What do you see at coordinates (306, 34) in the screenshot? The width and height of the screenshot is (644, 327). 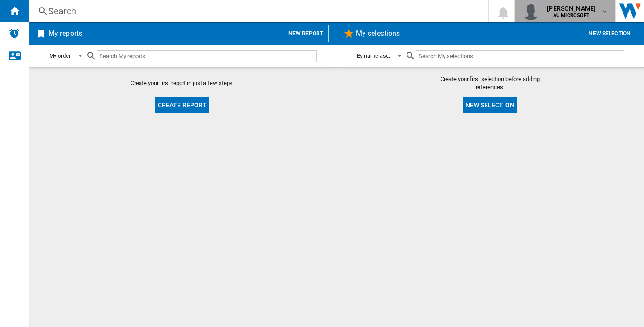 I see `button: New report` at bounding box center [306, 34].